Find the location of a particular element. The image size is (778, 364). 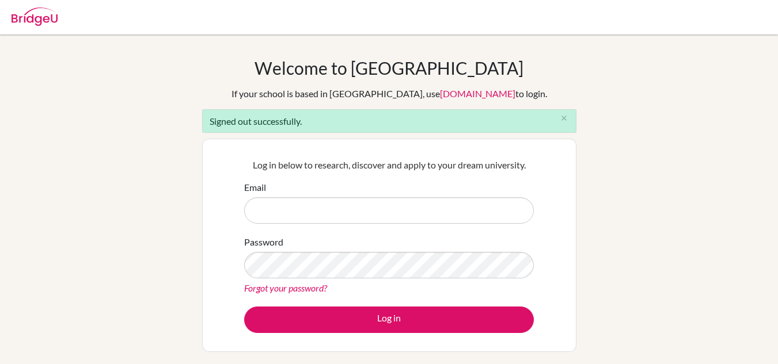

a: Forgot your password? is located at coordinates (285, 288).